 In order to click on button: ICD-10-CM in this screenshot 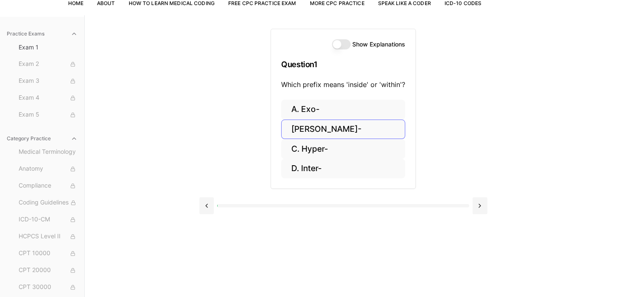, I will do `click(48, 220)`.